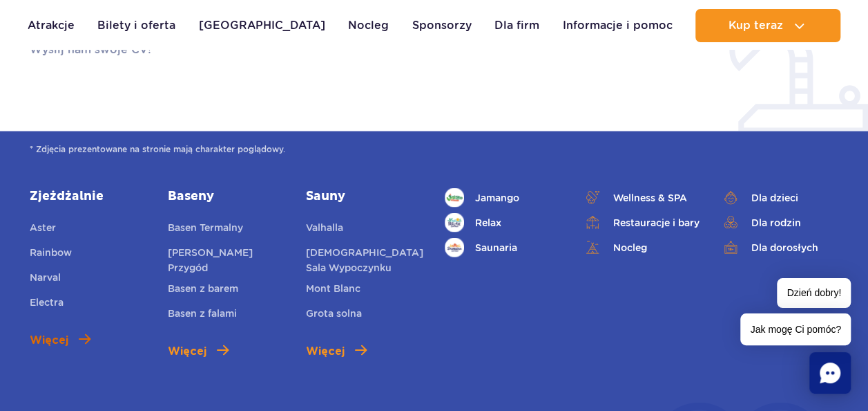  What do you see at coordinates (618, 26) in the screenshot?
I see `a: Informacje i pomoc` at bounding box center [618, 26].